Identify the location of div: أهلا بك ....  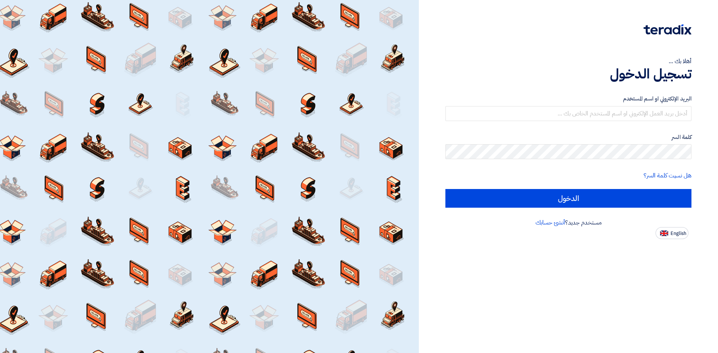
(568, 61).